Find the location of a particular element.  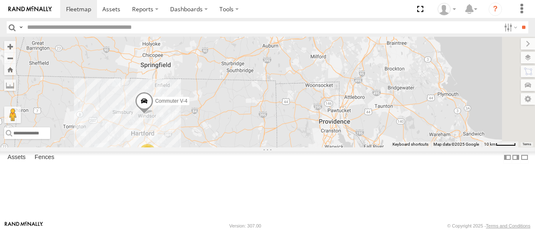

button: Zoom in is located at coordinates (10, 46).